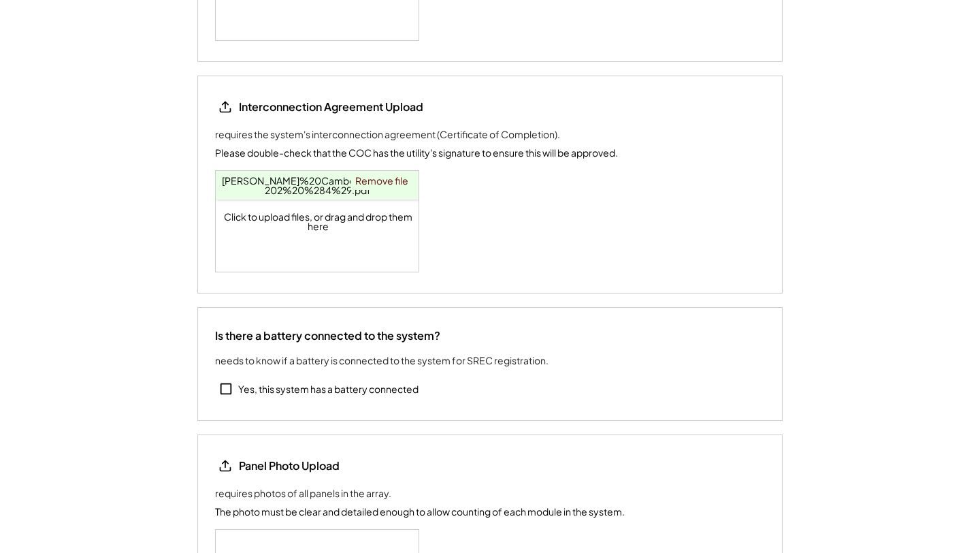  What do you see at coordinates (328, 389) in the screenshot?
I see `div: Yes, this system has a battery connected` at bounding box center [328, 389].